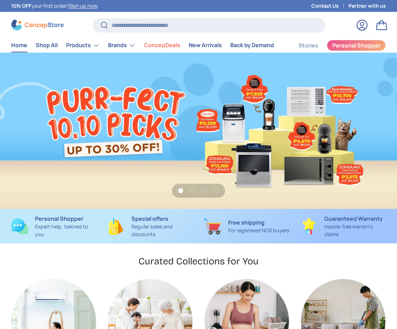  Describe the element at coordinates (19, 45) in the screenshot. I see `a: Home` at that location.